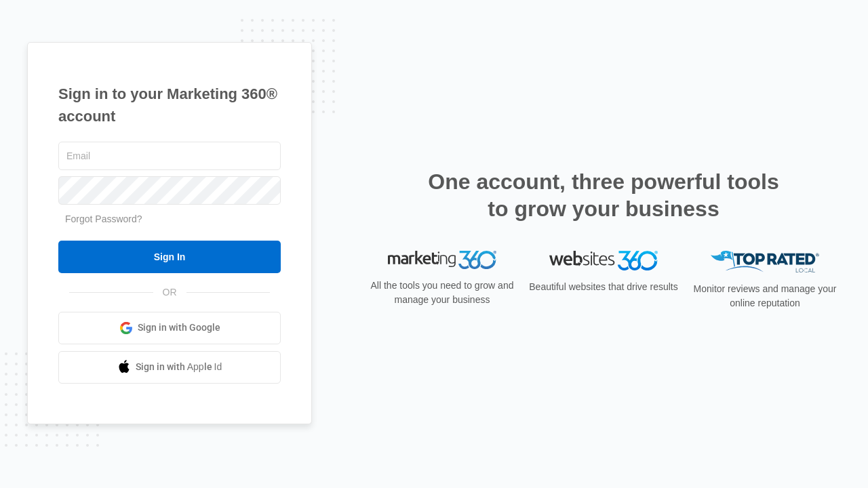  What do you see at coordinates (603, 260) in the screenshot?
I see `img: Websites 360` at bounding box center [603, 260].